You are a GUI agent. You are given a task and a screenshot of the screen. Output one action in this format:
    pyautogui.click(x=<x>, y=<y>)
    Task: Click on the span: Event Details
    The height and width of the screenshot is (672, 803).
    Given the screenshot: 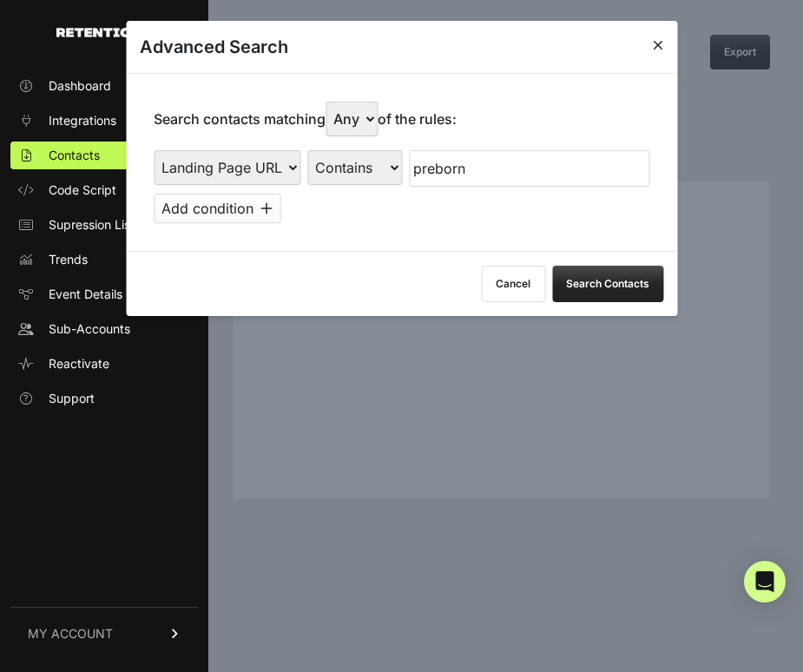 What is the action you would take?
    pyautogui.click(x=85, y=294)
    